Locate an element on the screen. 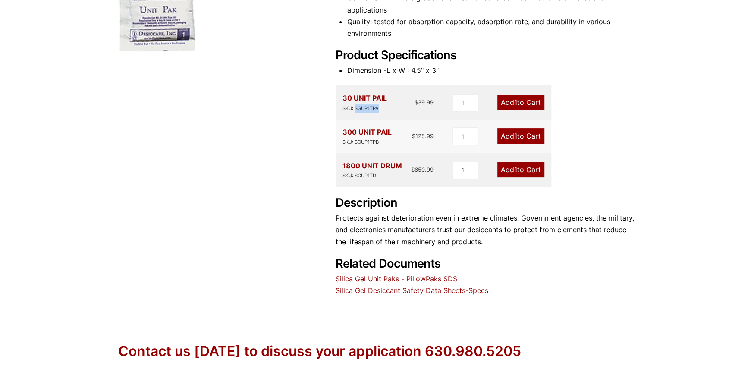  bdi: 39.99 is located at coordinates (424, 102).